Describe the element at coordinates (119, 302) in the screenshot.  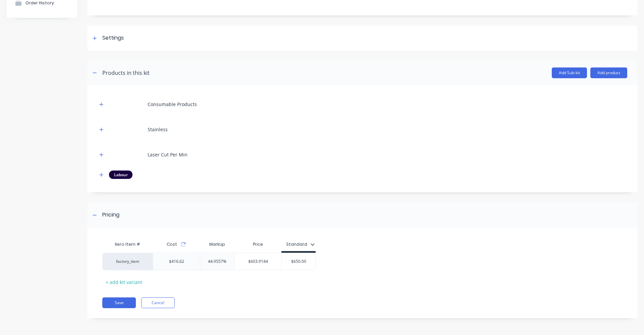
I see `button: Save` at that location.